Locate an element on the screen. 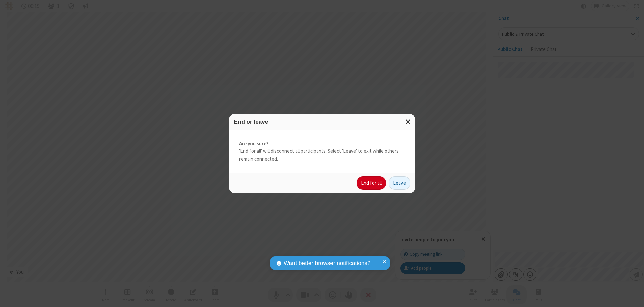 This screenshot has height=307, width=644. button: Close modal is located at coordinates (409, 121).